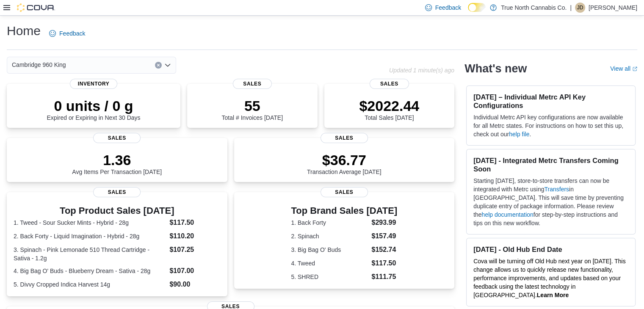 This screenshot has height=309, width=644. I want to click on span: JD, so click(580, 8).